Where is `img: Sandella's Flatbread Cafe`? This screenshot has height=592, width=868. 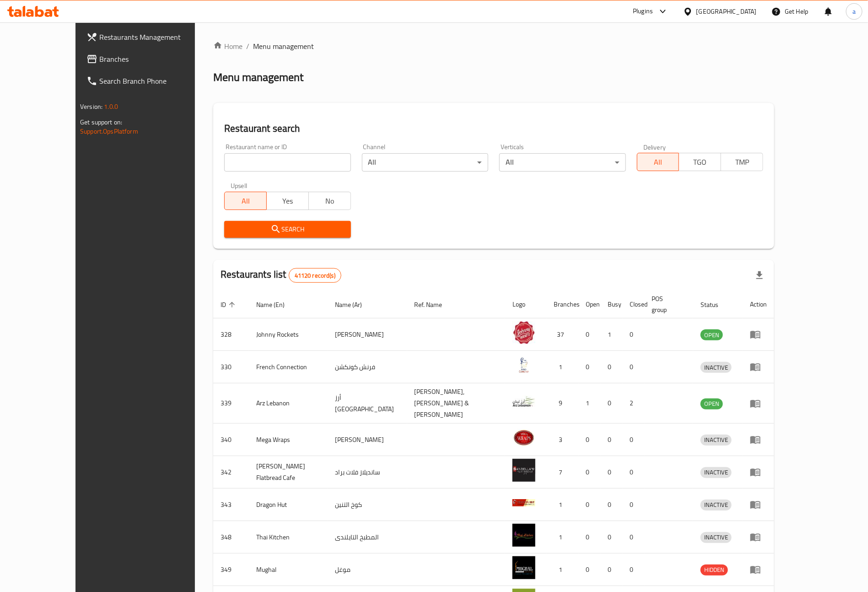
img: Sandella's Flatbread Cafe is located at coordinates (524, 471).